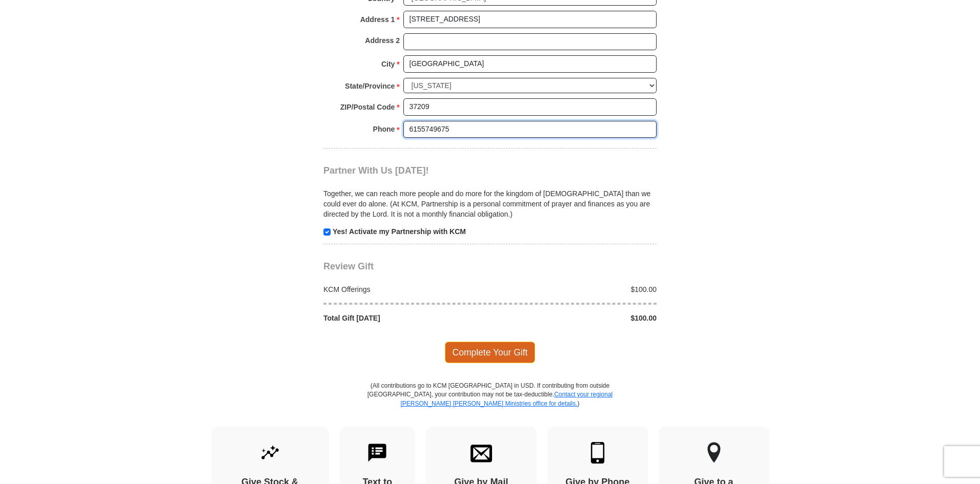 This screenshot has width=980, height=484. Describe the element at coordinates (370, 86) in the screenshot. I see `strong: State/Province` at that location.